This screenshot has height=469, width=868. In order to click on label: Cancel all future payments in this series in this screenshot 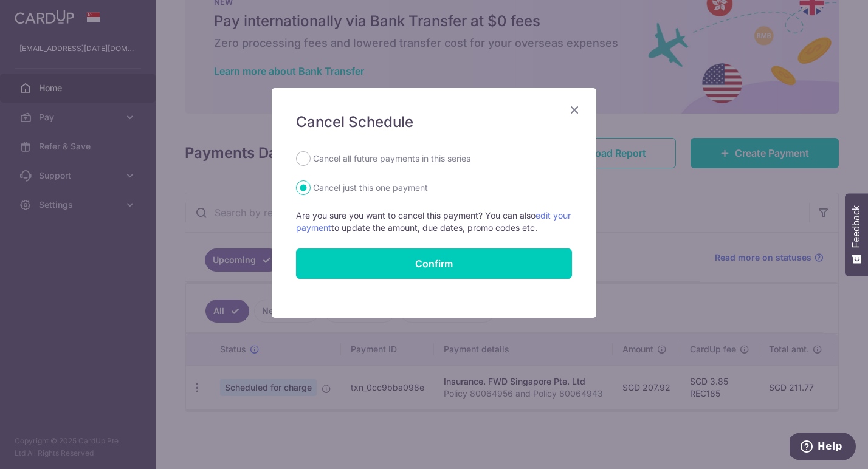, I will do `click(391, 159)`.